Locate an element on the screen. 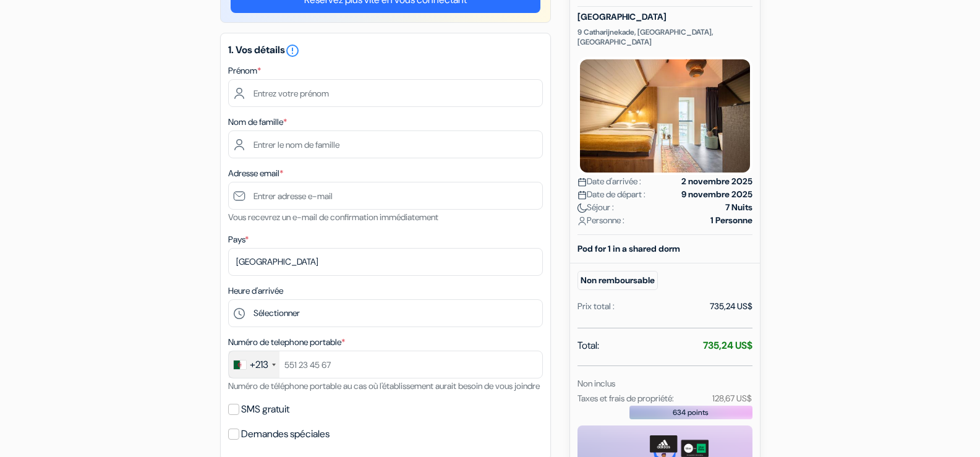  small: Vous recevrez un e-mail de confirmation immédiatement is located at coordinates (334, 217).